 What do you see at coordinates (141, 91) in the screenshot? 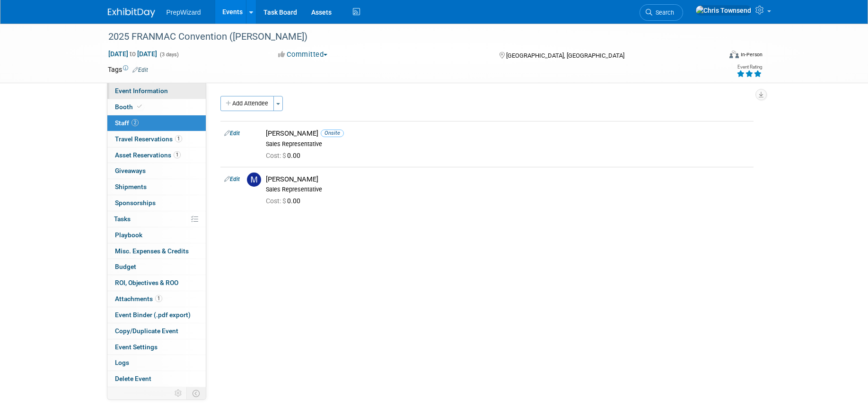
I see `span: Event Information` at bounding box center [141, 91].